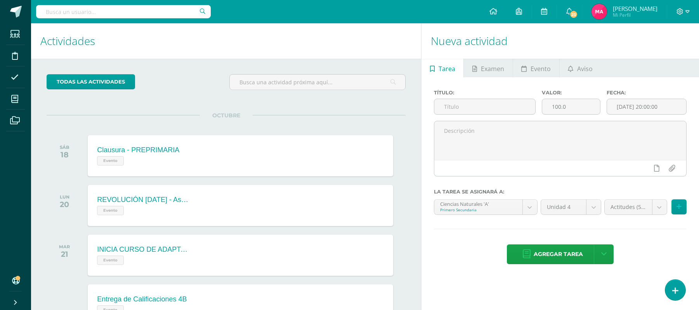 The image size is (699, 310). What do you see at coordinates (599, 12) in the screenshot?
I see `img: e1424e2d79dd695755660daaca2de6f7.png` at bounding box center [599, 12].